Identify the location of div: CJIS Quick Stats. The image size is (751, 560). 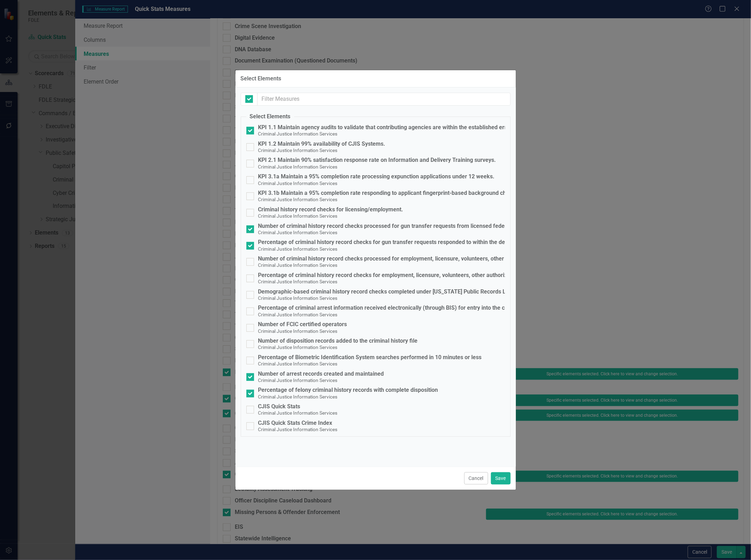
(298, 407).